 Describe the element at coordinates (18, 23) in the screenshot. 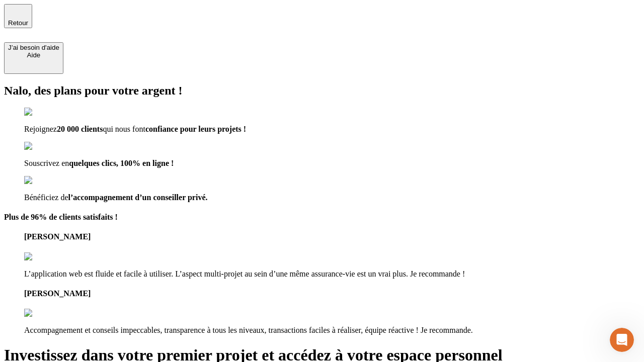

I see `span: Retour` at that location.